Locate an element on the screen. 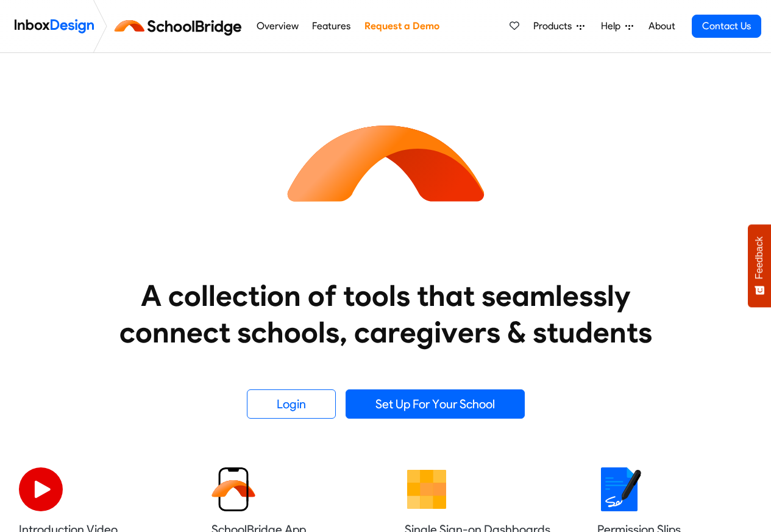 The width and height of the screenshot is (771, 532). span: Help is located at coordinates (614, 26).